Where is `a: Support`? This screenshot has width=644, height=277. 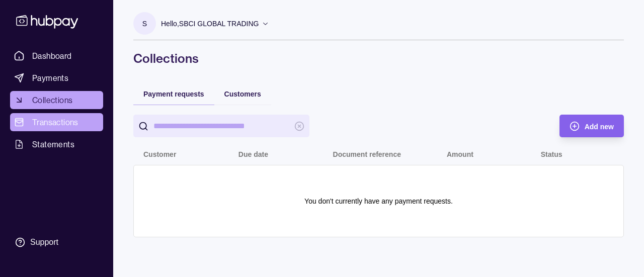 a: Support is located at coordinates (56, 243).